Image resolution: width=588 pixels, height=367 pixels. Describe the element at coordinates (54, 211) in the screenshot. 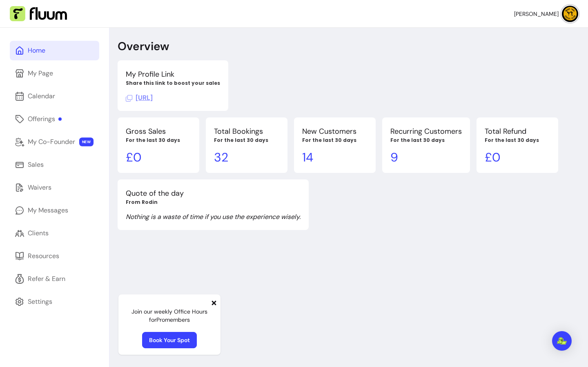

I see `a: My Messages` at that location.